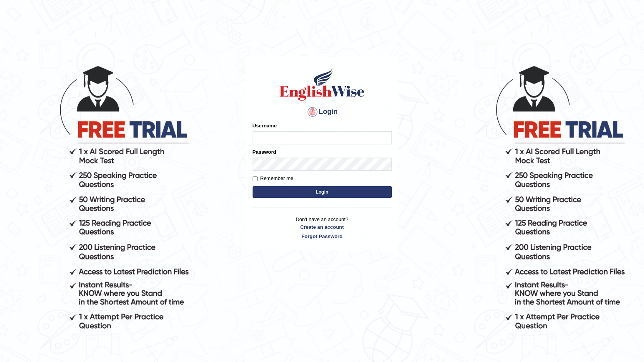  What do you see at coordinates (265, 125) in the screenshot?
I see `label: Username` at bounding box center [265, 125].